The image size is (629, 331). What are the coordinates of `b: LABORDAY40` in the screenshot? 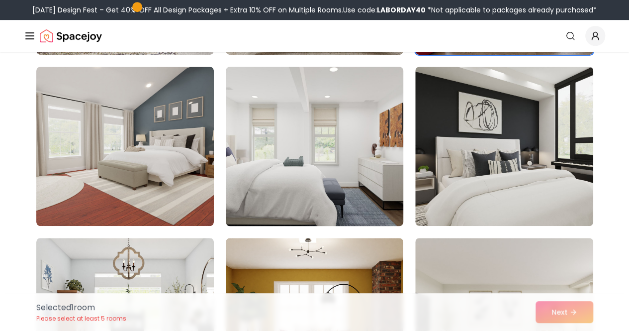 It's located at (401, 10).